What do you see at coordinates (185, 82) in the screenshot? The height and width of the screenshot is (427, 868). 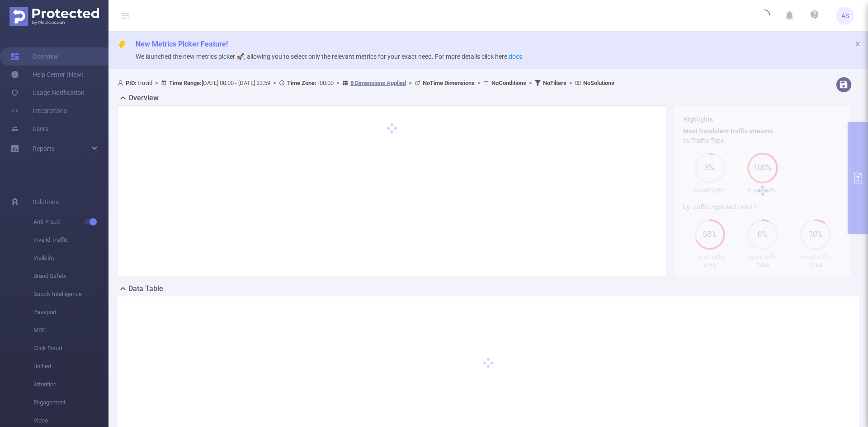 I see `b: Time Range:` at bounding box center [185, 82].